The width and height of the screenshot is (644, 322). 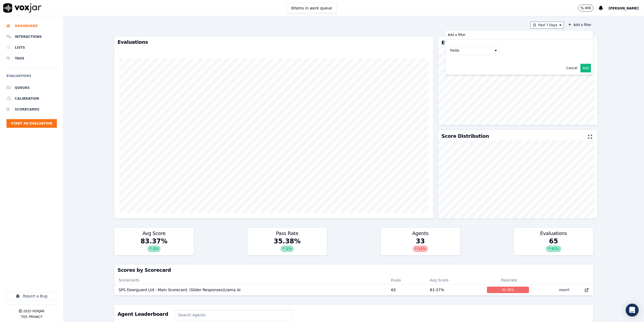 What do you see at coordinates (312, 8) in the screenshot?
I see `button: 0items in work queue` at bounding box center [312, 8].